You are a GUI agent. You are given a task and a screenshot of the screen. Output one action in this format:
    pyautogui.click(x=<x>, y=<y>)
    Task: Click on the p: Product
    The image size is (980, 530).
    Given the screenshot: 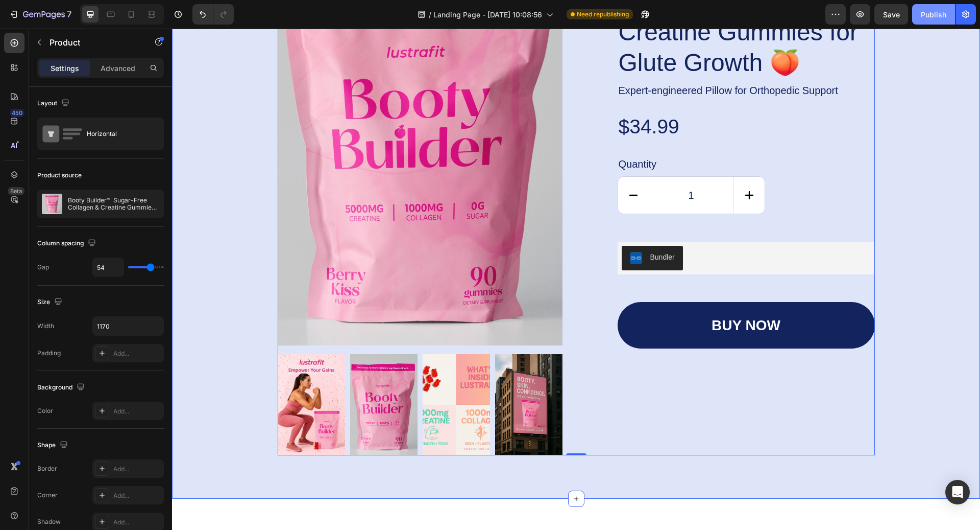 What is the action you would take?
    pyautogui.click(x=93, y=43)
    